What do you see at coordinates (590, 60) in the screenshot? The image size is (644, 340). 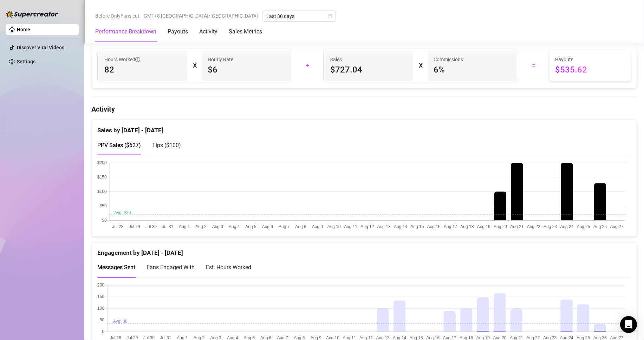 I see `span: Payouts` at bounding box center [590, 60].